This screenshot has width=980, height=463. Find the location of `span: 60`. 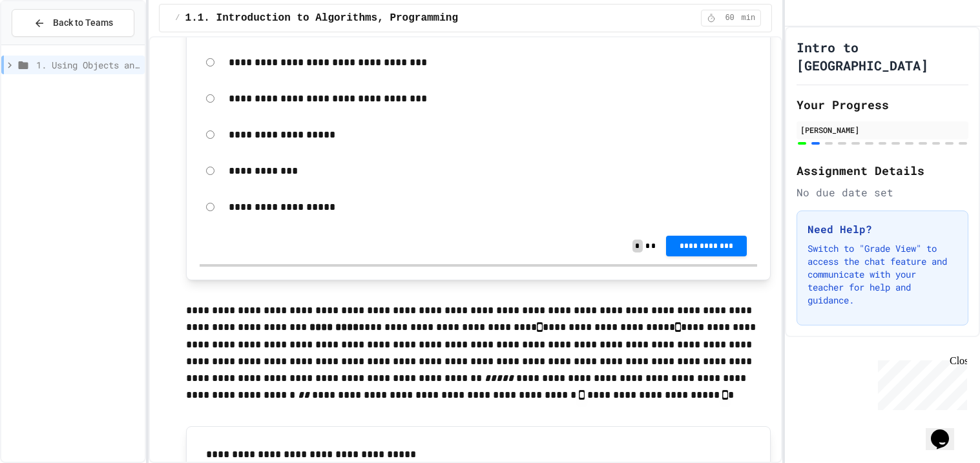

span: 60 is located at coordinates (730, 18).